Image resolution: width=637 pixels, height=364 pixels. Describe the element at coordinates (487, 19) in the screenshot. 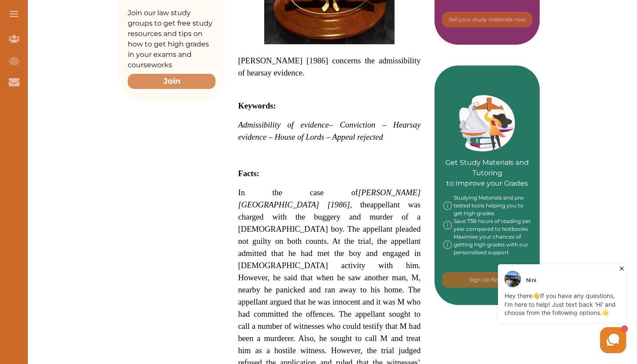

I see `button: [object Object]` at that location.